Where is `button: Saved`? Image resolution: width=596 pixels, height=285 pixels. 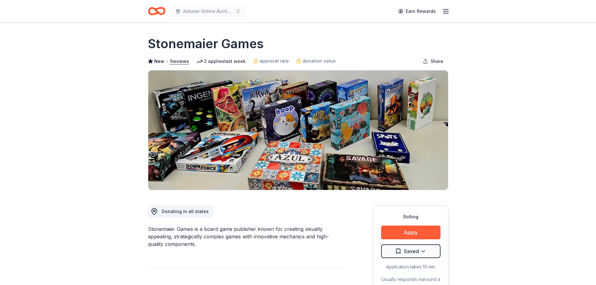
button: Saved is located at coordinates (411, 251).